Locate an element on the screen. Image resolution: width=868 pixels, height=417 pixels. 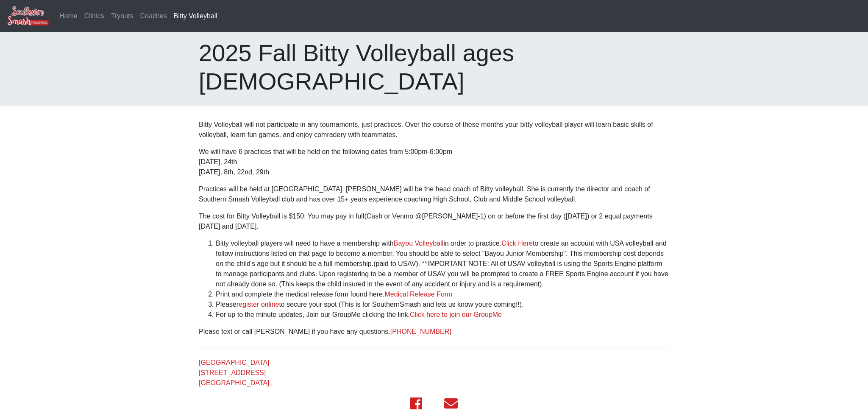
li: For up to the minute updates, Join our GroupMe clicking the link. is located at coordinates (443, 314).